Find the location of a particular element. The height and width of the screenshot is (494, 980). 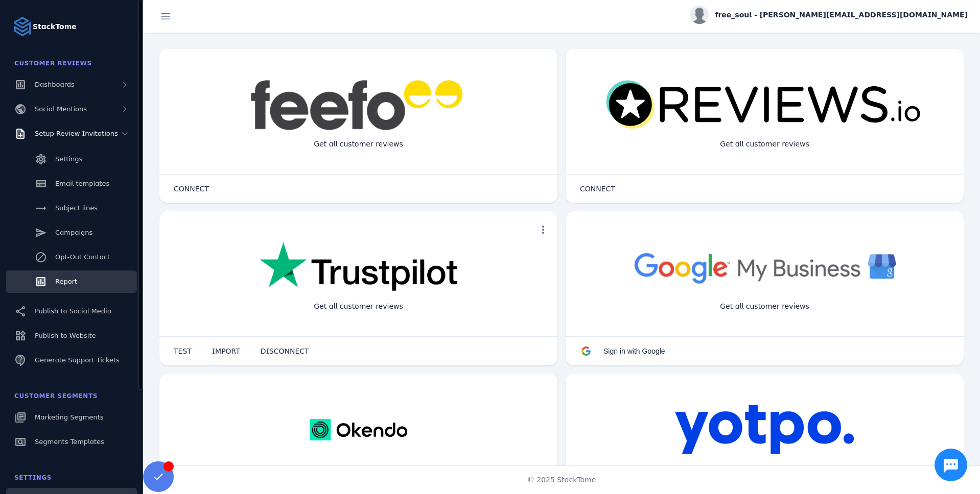

img: reviewsio.svg is located at coordinates (765, 105).